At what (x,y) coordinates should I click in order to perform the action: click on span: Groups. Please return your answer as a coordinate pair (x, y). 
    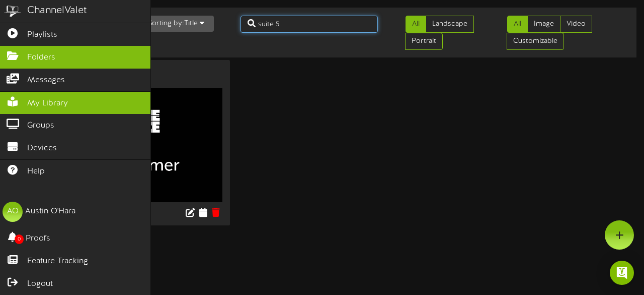
    Looking at the image, I should click on (41, 126).